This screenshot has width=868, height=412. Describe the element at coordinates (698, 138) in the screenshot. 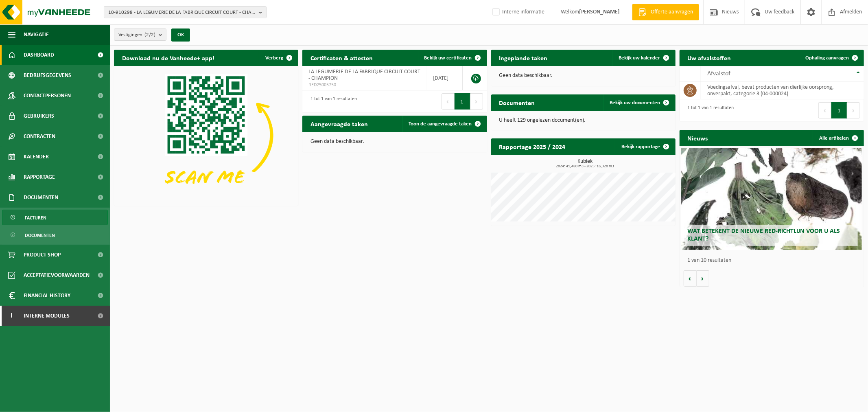

I see `h2: Nieuws` at that location.